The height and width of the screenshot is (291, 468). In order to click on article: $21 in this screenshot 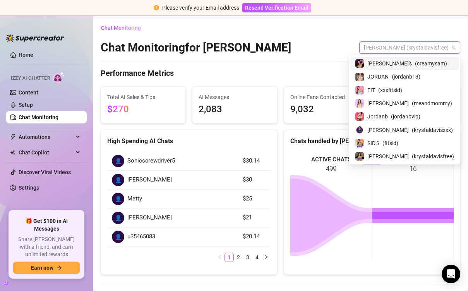, I will do `click(254, 218)`.